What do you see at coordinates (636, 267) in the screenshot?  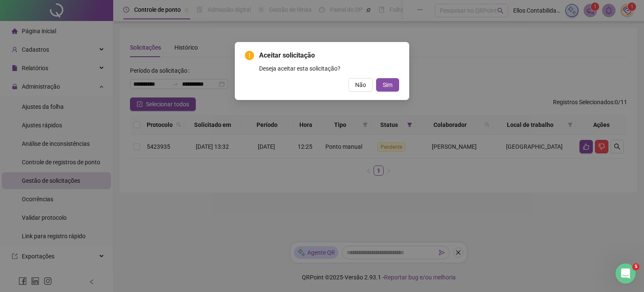 I see `span: 5` at bounding box center [636, 267].